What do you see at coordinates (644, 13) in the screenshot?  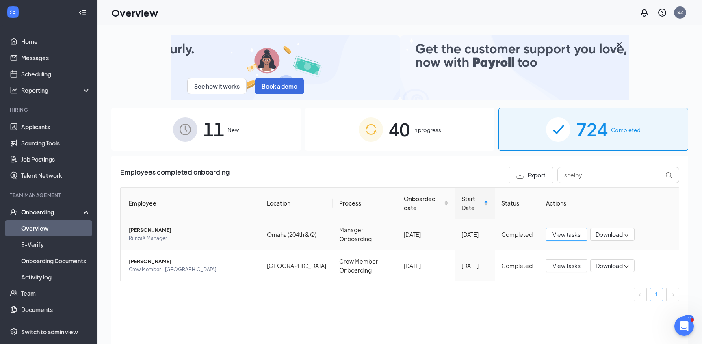 I see `svg: Notifications` at bounding box center [644, 13].